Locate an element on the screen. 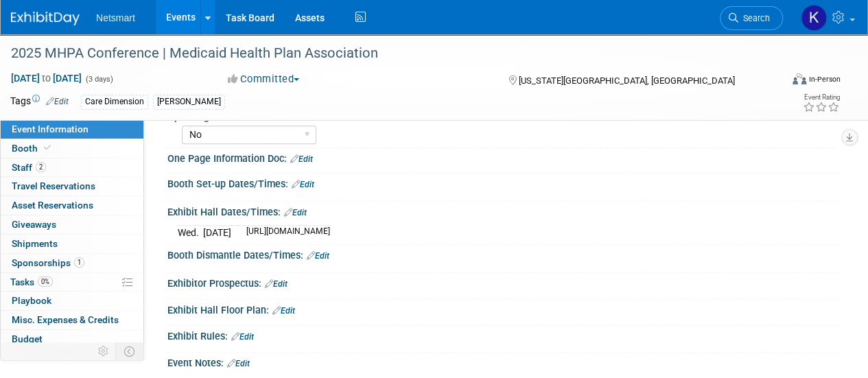 The image size is (868, 378). td: Personalize Event Tab Strip is located at coordinates (103, 351).